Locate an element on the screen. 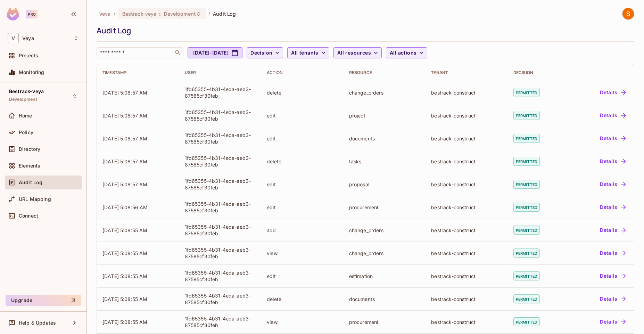  span: Policy is located at coordinates (26, 133).